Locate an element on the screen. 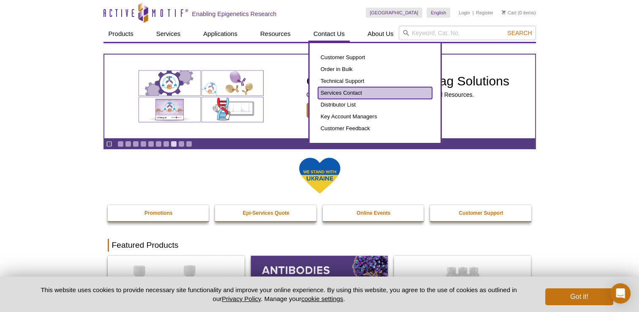  h2: Comprehensive CUT&Tag Solutions is located at coordinates (408, 81).